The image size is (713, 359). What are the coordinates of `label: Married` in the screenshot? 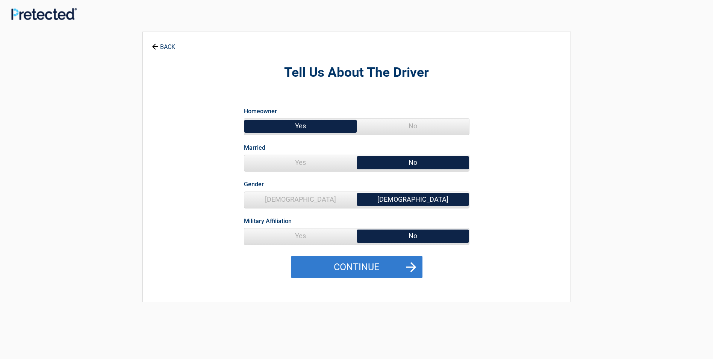 It's located at (254, 147).